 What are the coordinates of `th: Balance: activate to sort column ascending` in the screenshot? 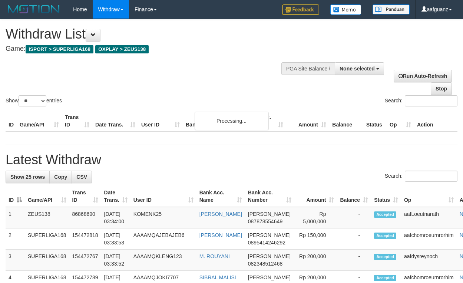 It's located at (354, 196).